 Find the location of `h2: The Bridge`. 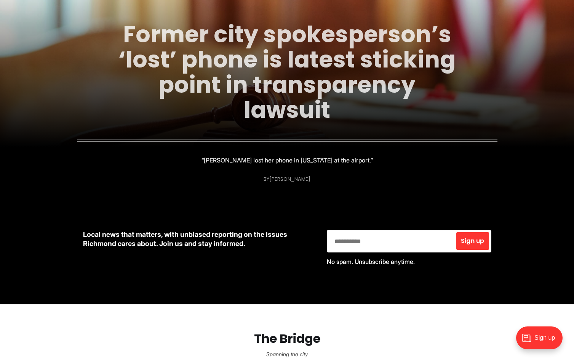

h2: The Bridge is located at coordinates (287, 338).